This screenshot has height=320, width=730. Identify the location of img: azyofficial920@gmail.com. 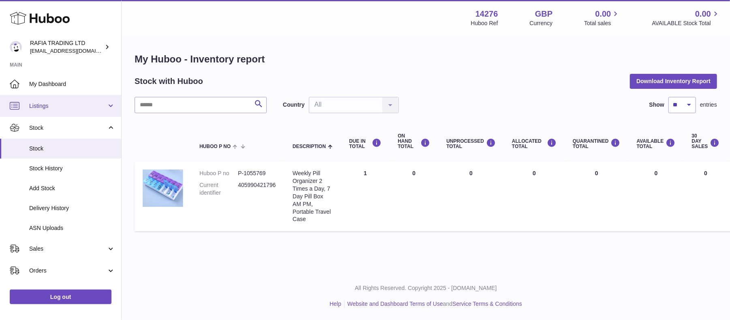
(16, 47).